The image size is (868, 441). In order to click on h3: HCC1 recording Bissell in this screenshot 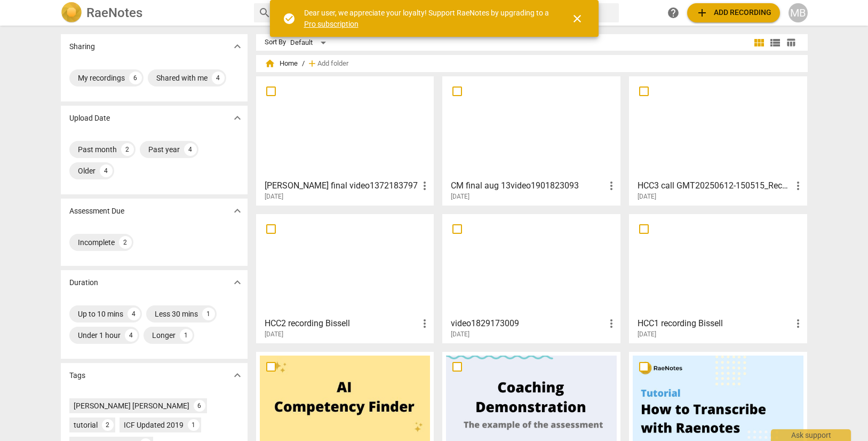, I will do `click(715, 324)`.